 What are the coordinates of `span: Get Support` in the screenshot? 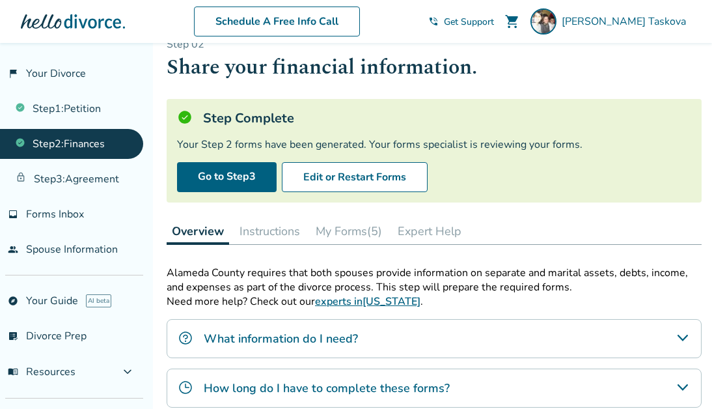 It's located at (469, 21).